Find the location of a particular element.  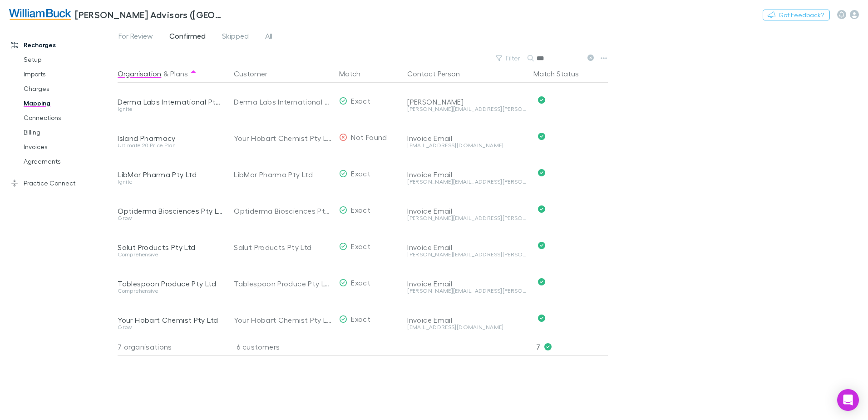

button: Contact Person is located at coordinates (439, 73).